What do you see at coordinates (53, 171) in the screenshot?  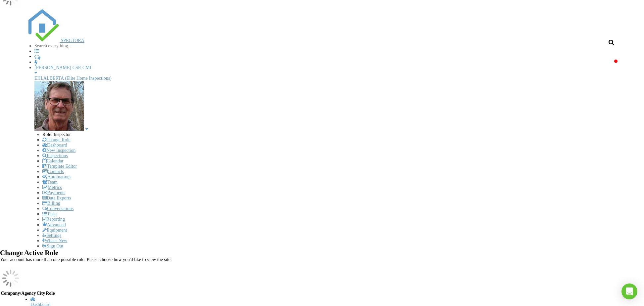 I see `a: Contacts` at bounding box center [53, 171].